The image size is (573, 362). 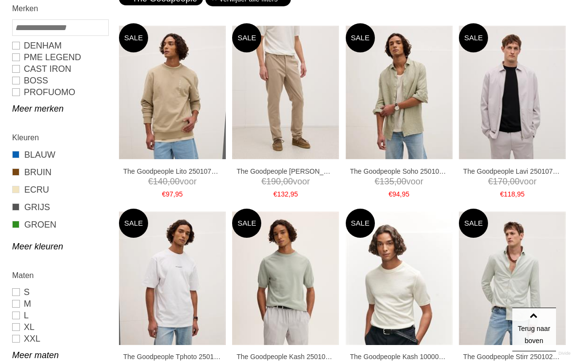 I want to click on span: 118, so click(x=509, y=194).